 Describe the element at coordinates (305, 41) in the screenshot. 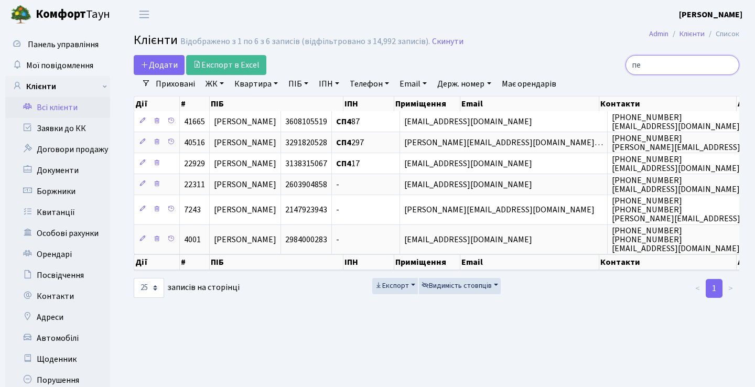

I see `div: Відображено з 1 по 6 з 6 записів (відфільтровано з 14,992 записів).` at that location.